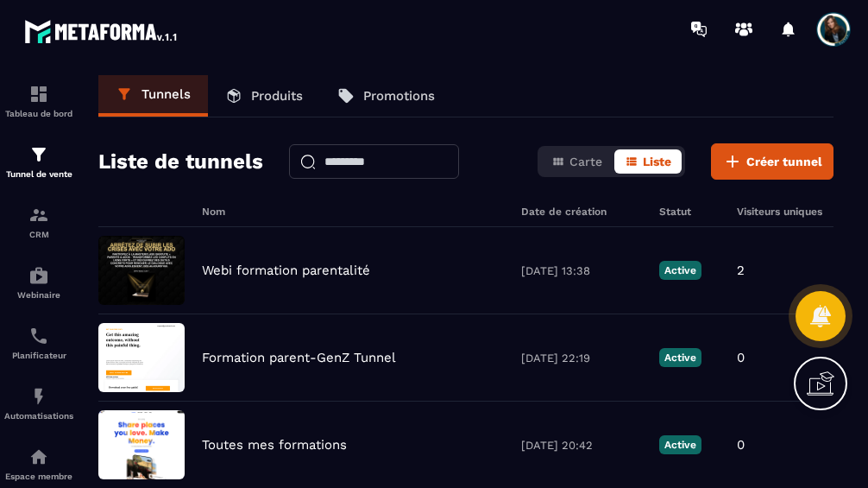 The image size is (868, 488). Describe the element at coordinates (39, 234) in the screenshot. I see `p: CRM` at that location.